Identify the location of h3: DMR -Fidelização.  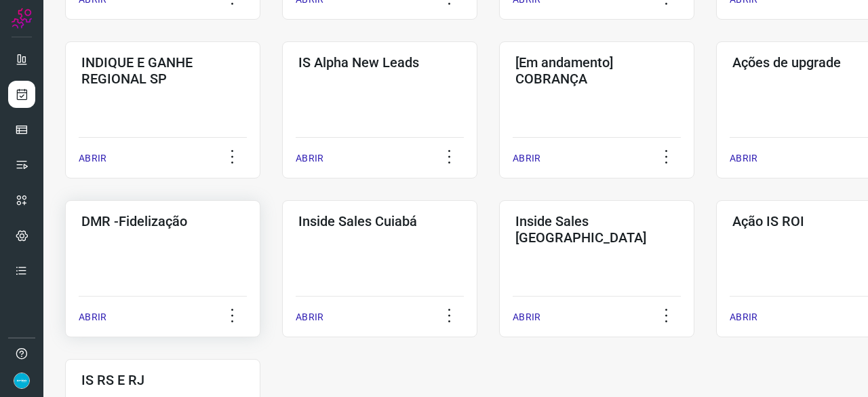
(163, 221).